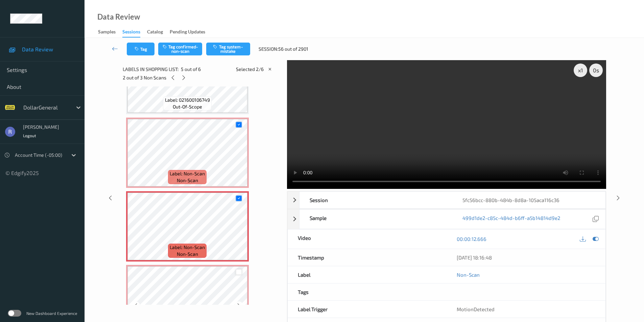 The width and height of the screenshot is (644, 322). What do you see at coordinates (228, 49) in the screenshot?
I see `button: Tag system-mistake` at bounding box center [228, 49].